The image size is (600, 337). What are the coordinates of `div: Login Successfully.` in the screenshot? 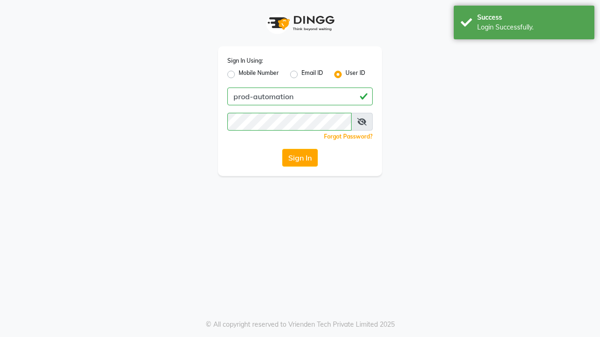 It's located at (532, 27).